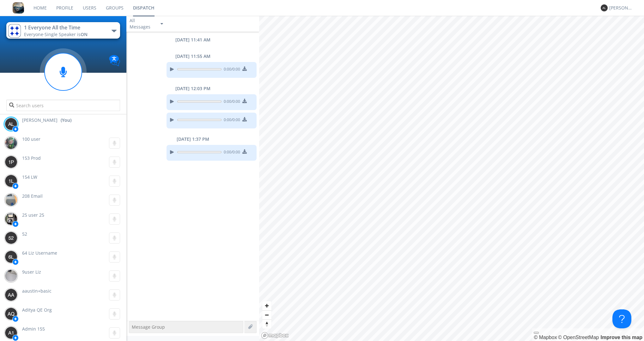 The image size is (644, 341). Describe the element at coordinates (11, 200) in the screenshot. I see `img: 3033231c3467409ebb9b61612edb4bdd` at that location.